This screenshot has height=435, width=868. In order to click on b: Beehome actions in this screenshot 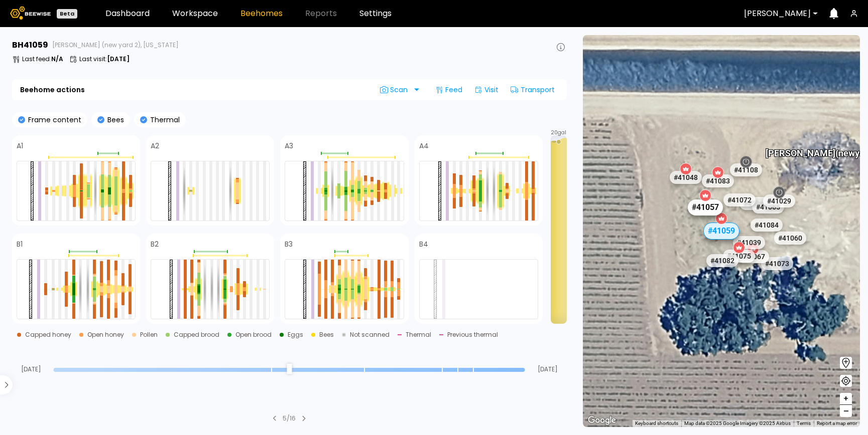, I will do `click(52, 90)`.